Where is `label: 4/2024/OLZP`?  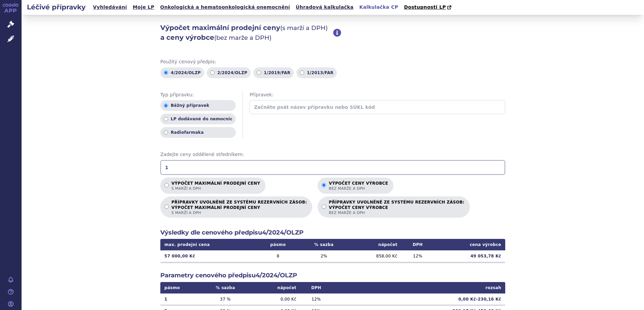 label: 4/2024/OLZP is located at coordinates (182, 73).